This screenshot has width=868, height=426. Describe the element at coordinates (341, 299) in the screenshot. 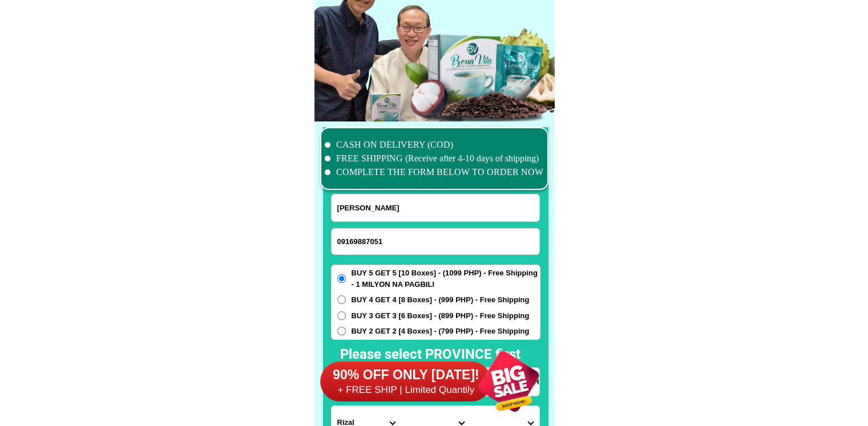

I see `input: BUY 4 GET 4 [8 Boxes] - (999 PHP) - Free Shipping` at that location.